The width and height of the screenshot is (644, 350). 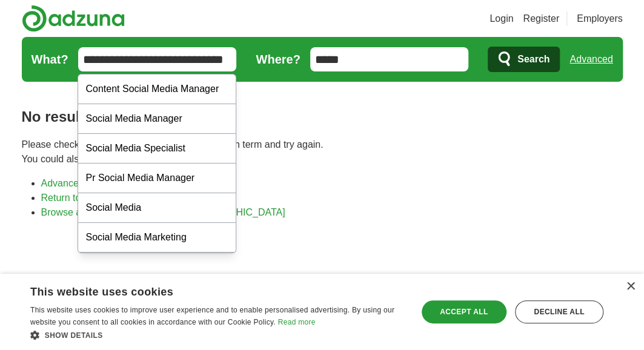 I want to click on h1: No results found, so click(x=323, y=117).